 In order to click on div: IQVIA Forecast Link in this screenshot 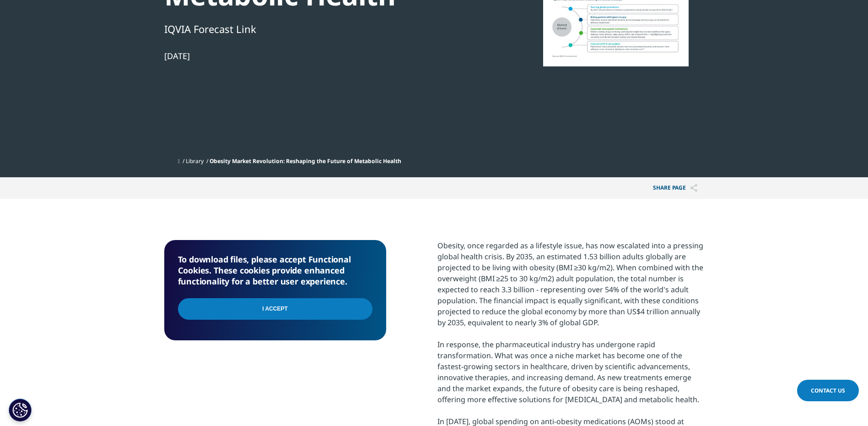, I will do `click(321, 29)`.